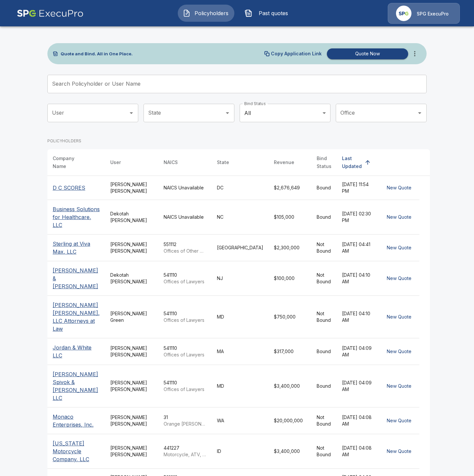 This screenshot has width=474, height=476. What do you see at coordinates (367, 54) in the screenshot?
I see `button: Quote Now` at bounding box center [367, 54].